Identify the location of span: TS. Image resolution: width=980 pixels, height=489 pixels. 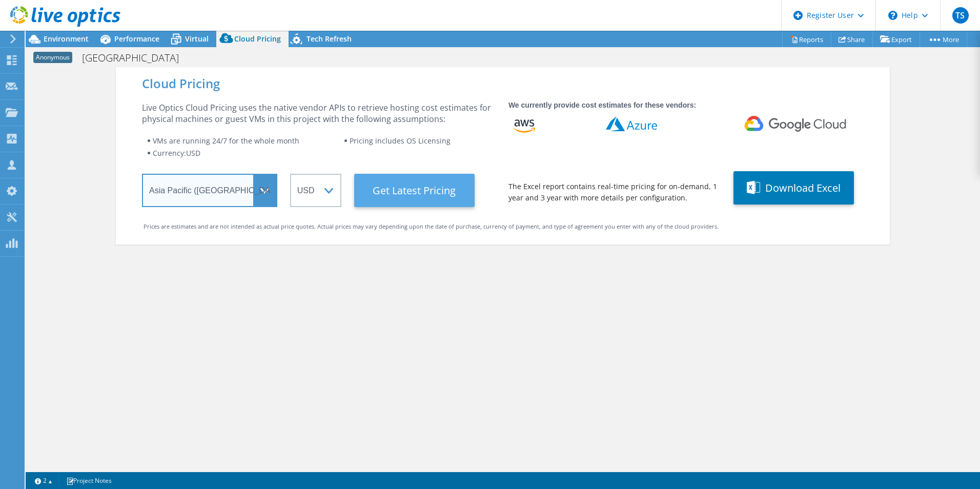
(961, 15).